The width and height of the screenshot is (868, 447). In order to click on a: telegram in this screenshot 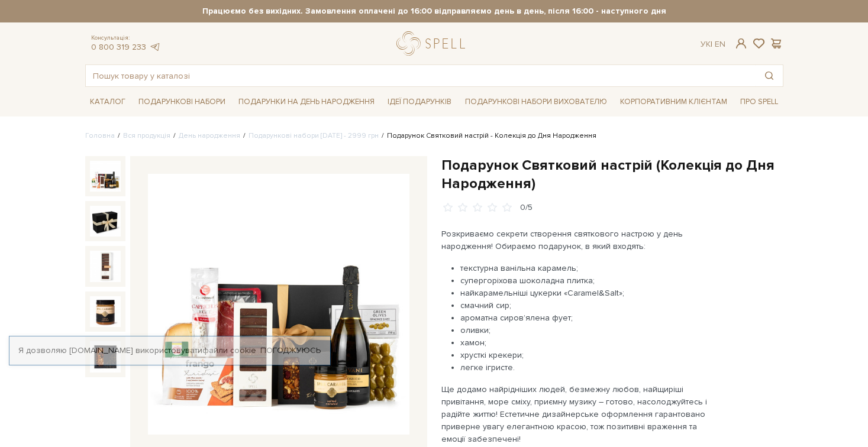, I will do `click(155, 46)`.